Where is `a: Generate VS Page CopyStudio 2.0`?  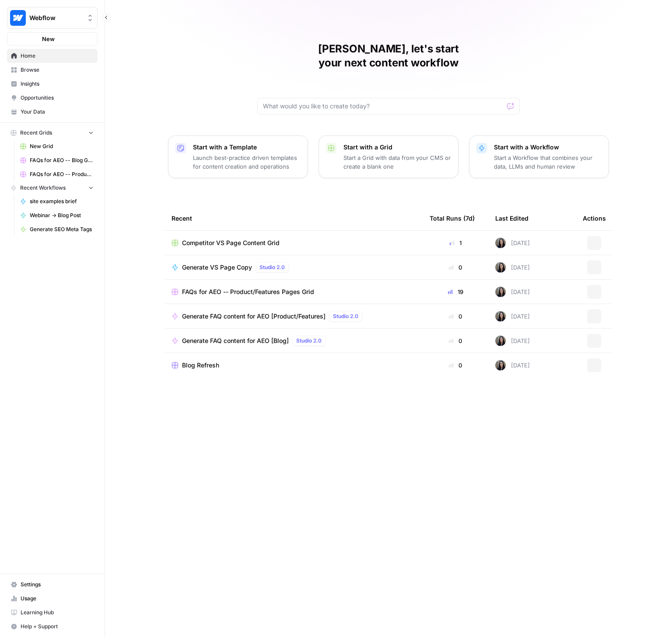 a: Generate VS Page CopyStudio 2.0 is located at coordinates (293, 267).